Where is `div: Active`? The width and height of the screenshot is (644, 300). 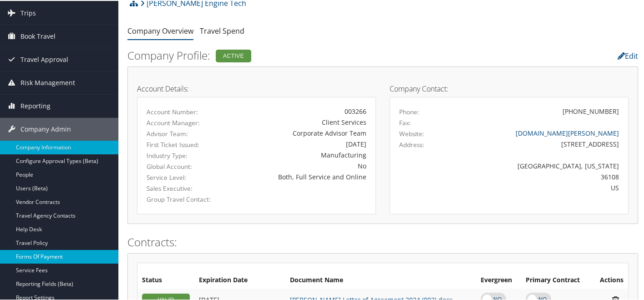 div: Active is located at coordinates (234, 55).